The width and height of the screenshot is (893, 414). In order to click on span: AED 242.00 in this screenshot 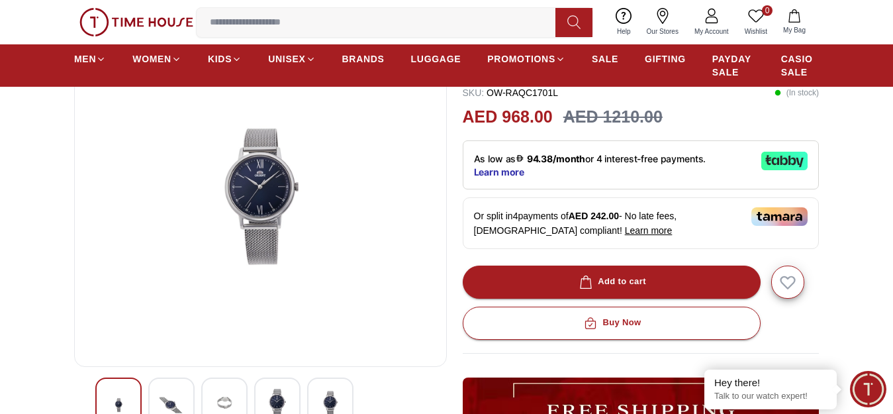, I will do `click(594, 216)`.